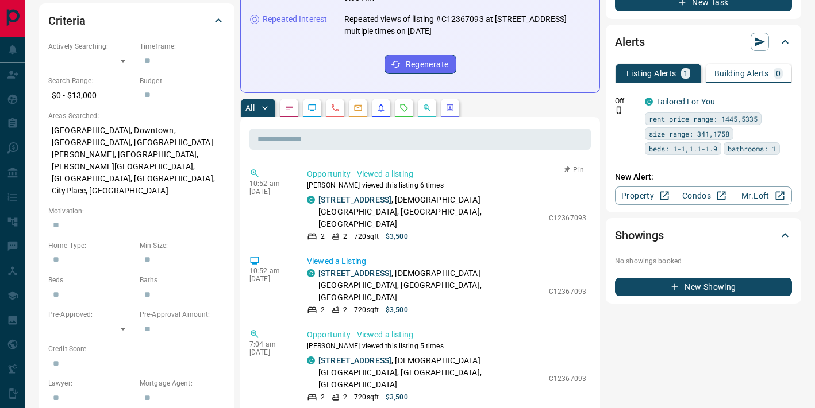 The image size is (815, 408). I want to click on p: Search Range:, so click(91, 81).